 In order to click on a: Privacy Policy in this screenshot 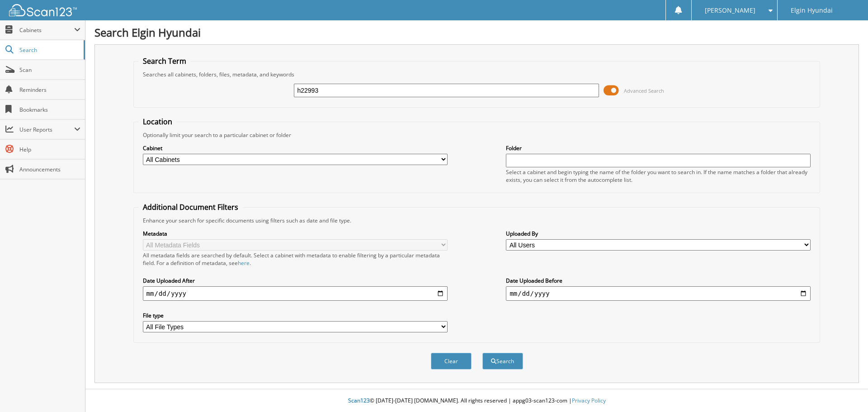, I will do `click(589, 400)`.